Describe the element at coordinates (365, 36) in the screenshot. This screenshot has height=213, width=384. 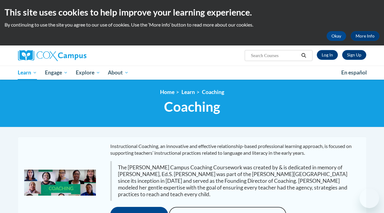
I see `a: More Info` at that location.